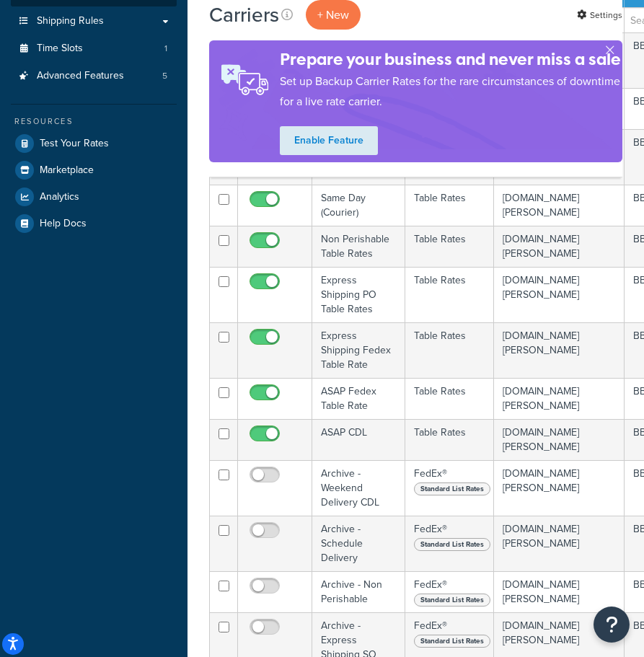 The image size is (644, 657). What do you see at coordinates (94, 224) in the screenshot?
I see `li: Help Docs` at bounding box center [94, 224].